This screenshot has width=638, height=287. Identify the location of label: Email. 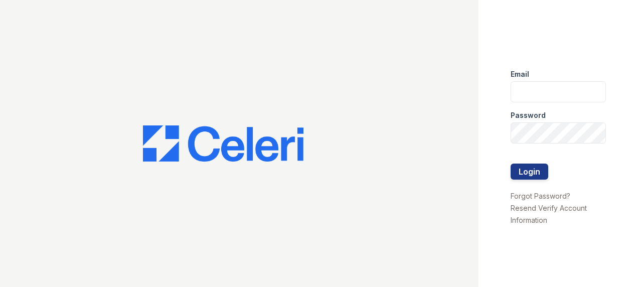
(520, 74).